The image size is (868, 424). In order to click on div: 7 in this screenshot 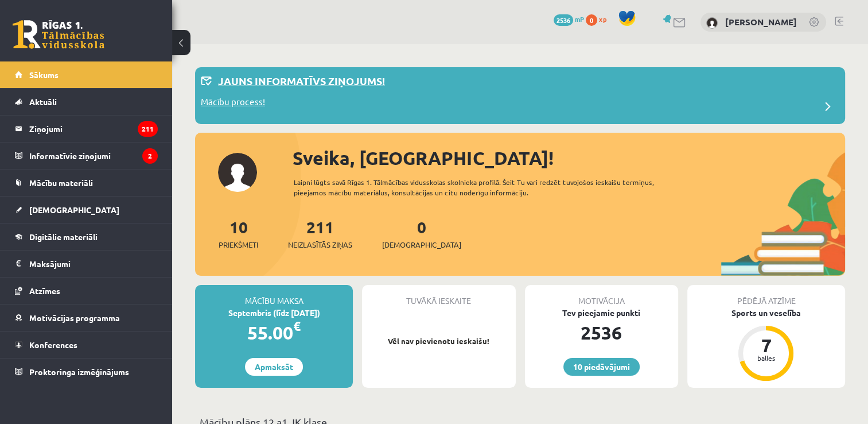, I will do `click(766, 345)`.